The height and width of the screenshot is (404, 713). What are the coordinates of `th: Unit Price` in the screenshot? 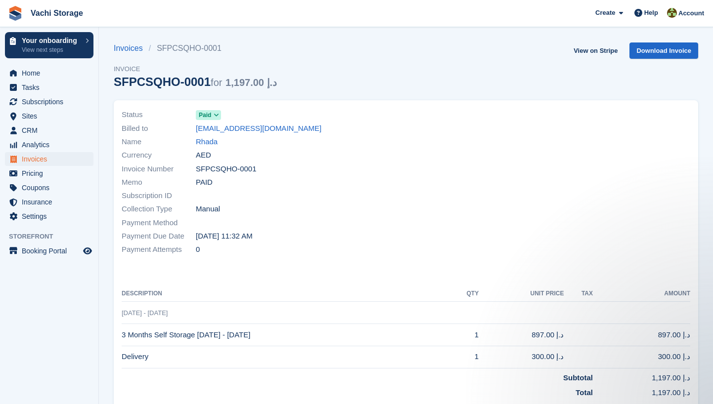 It's located at (521, 294).